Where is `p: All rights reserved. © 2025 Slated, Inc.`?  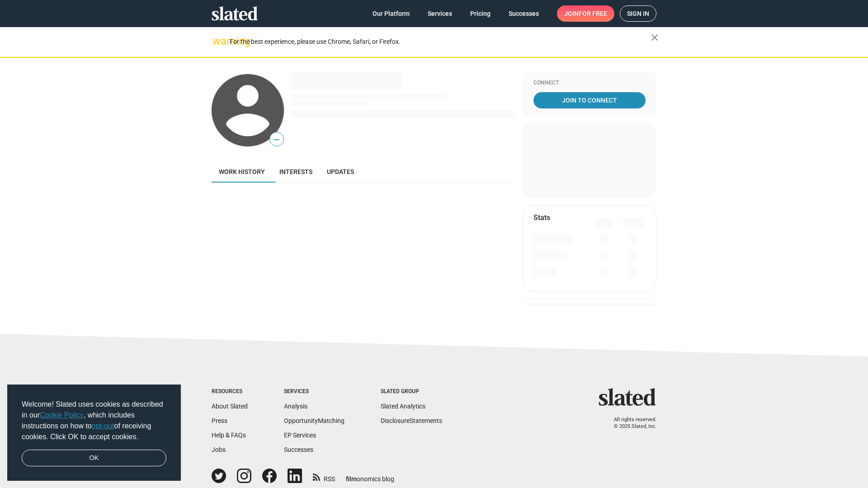 p: All rights reserved. © 2025 Slated, Inc. is located at coordinates (630, 424).